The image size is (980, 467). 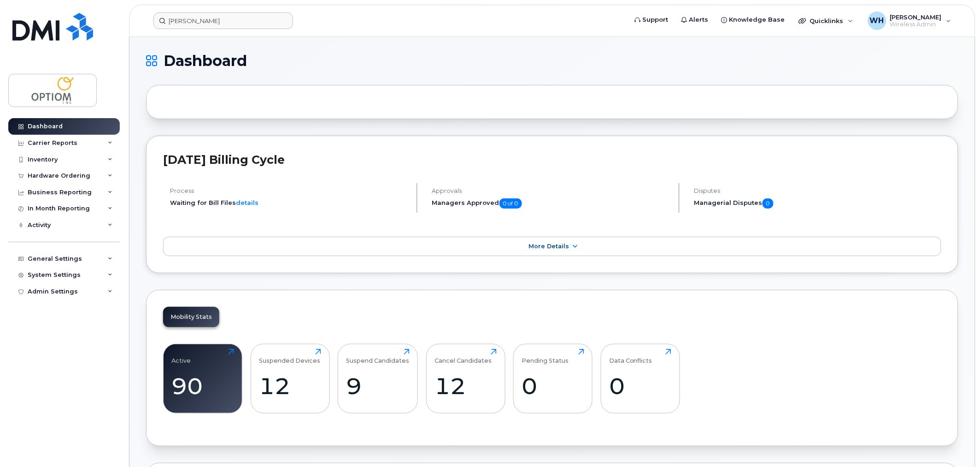 What do you see at coordinates (289, 202) in the screenshot?
I see `li: Waiting for Bill Files` at bounding box center [289, 202].